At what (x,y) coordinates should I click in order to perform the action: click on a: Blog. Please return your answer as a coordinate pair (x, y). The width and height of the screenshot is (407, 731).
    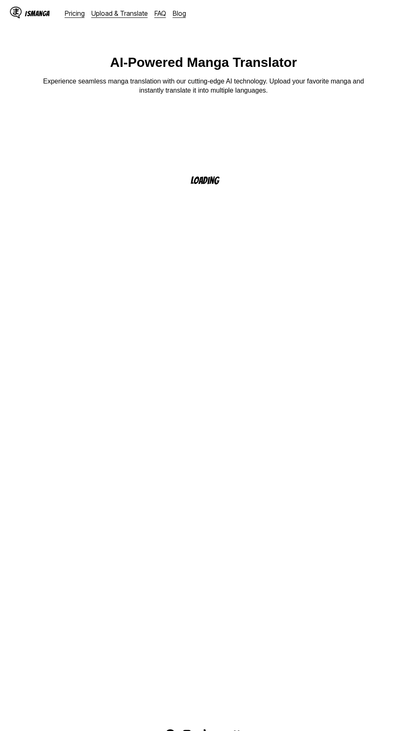
    Looking at the image, I should click on (179, 13).